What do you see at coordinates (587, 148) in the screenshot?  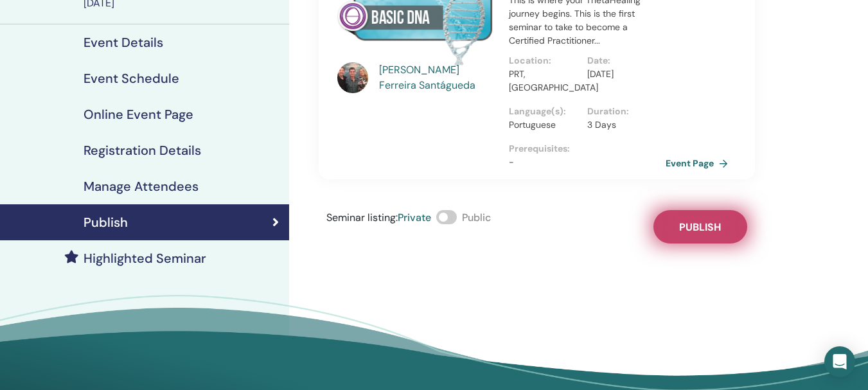 I see `p: Prerequisites :` at bounding box center [587, 148].